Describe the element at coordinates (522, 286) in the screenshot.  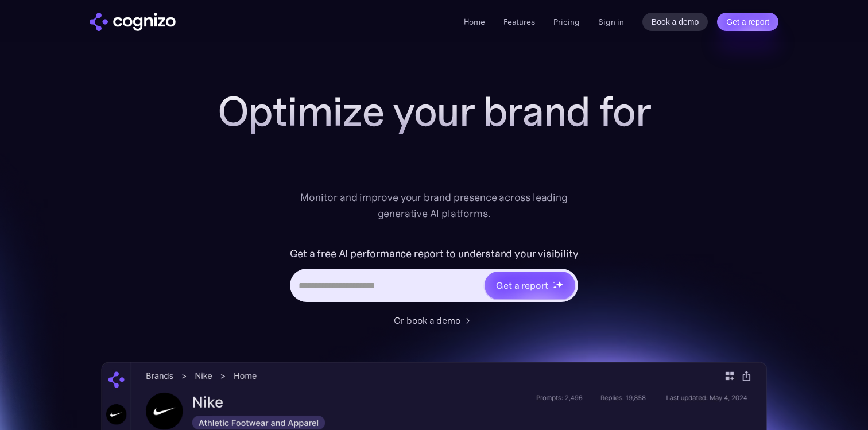
I see `div: Get a report` at that location.